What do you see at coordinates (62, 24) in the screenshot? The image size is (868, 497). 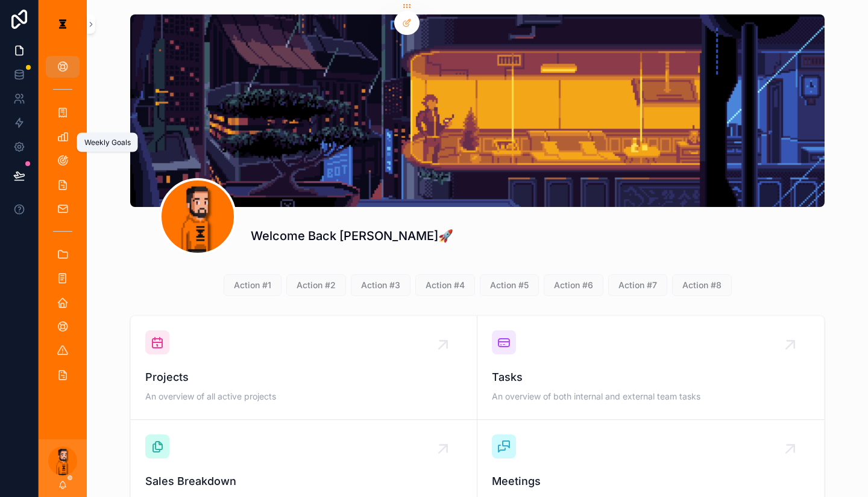 I see `img: App logo` at bounding box center [62, 24].